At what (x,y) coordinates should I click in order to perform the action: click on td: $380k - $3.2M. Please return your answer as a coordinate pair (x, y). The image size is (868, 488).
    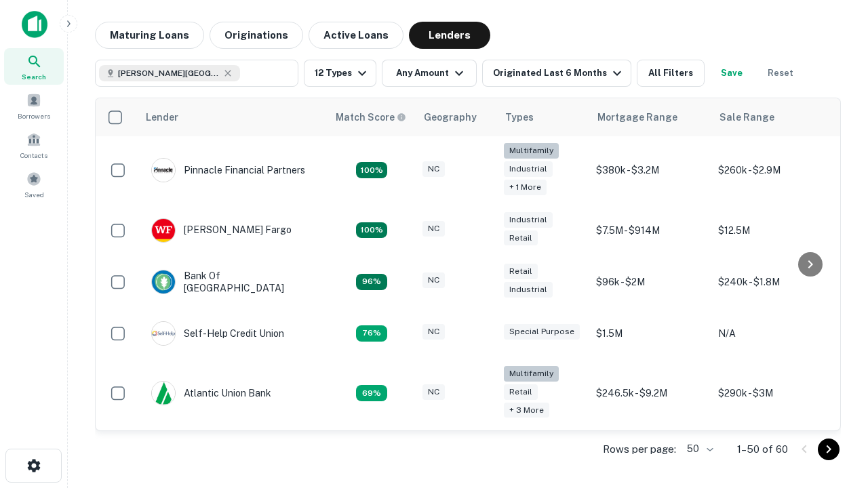
    Looking at the image, I should click on (650, 170).